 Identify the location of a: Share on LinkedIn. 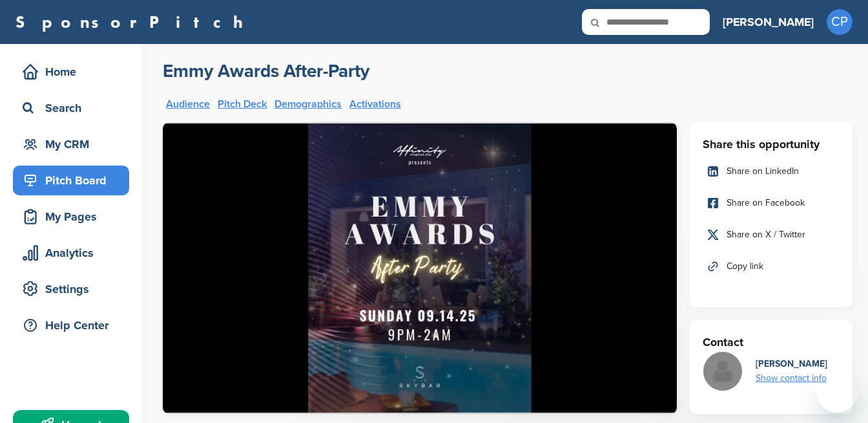
(771, 171).